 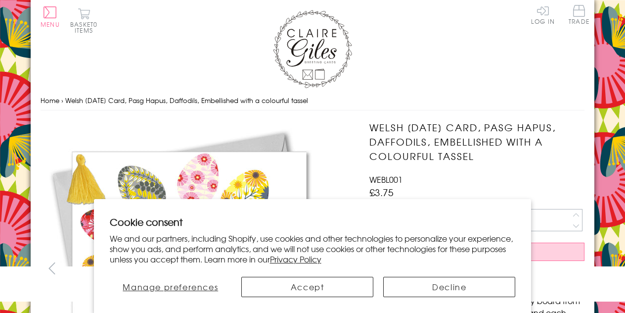 I want to click on span: 0 items, so click(x=86, y=27).